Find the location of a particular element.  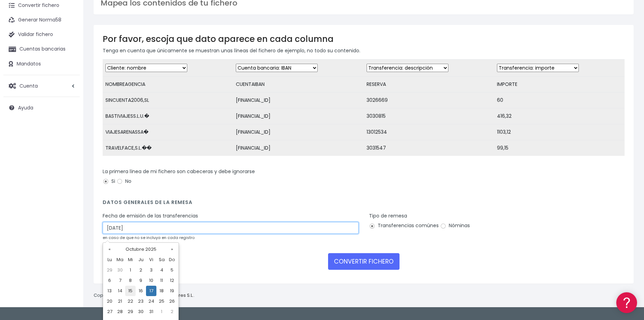

td: 5 is located at coordinates (172, 270).